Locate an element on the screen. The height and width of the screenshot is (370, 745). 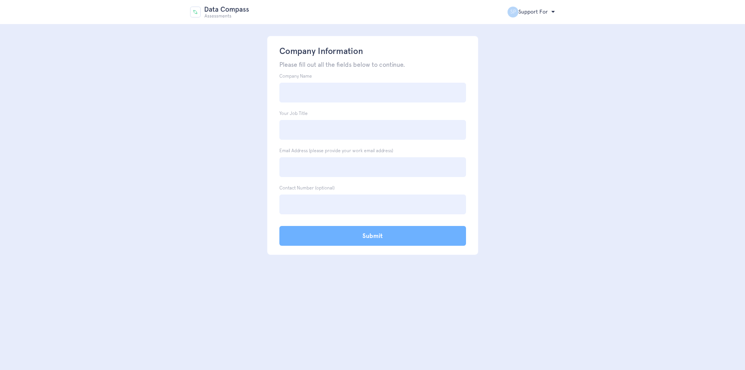
p: Please fill out all the fields below to continue. is located at coordinates (373, 65).